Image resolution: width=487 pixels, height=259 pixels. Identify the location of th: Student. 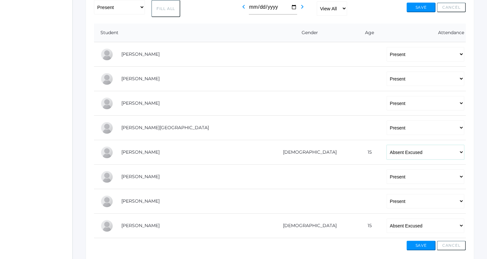
(177, 33).